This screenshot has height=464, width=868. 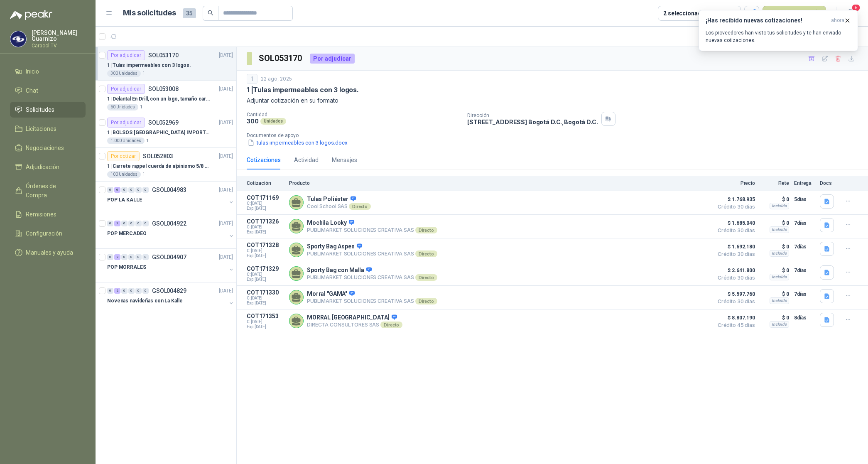 I want to click on span: Inicio, so click(x=32, y=71).